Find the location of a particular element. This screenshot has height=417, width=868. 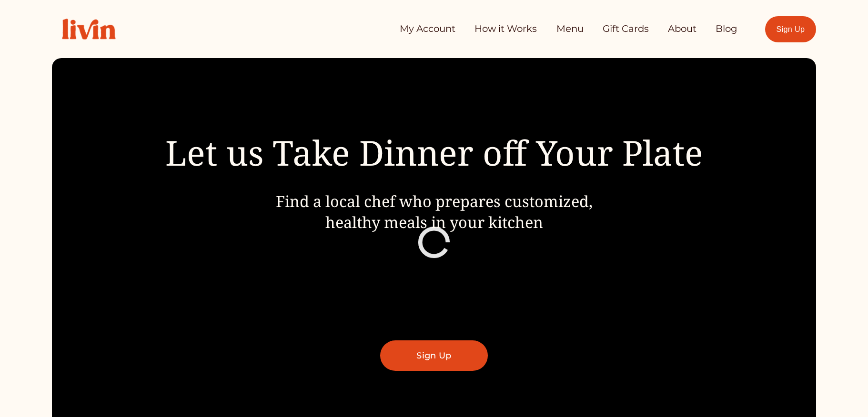

a: Gift Cards is located at coordinates (625, 29).